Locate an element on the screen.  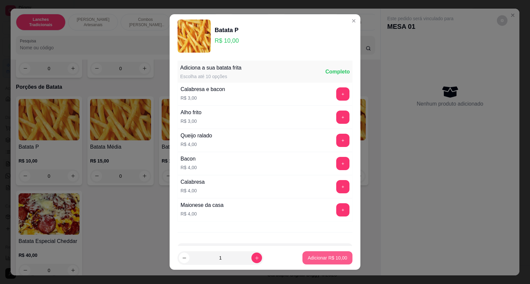
div: Adiciona a sua batata frita is located at coordinates (211, 68).